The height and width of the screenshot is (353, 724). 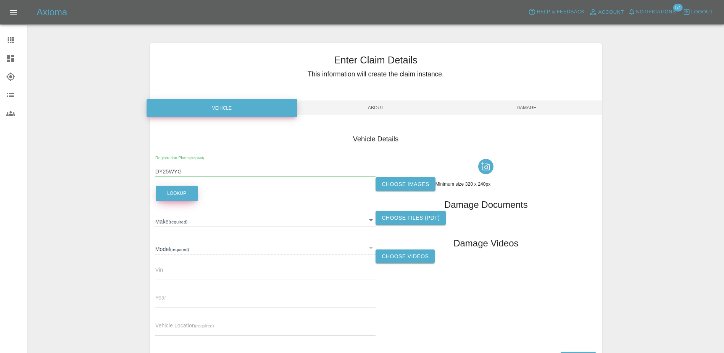 I want to click on span: Account, so click(x=611, y=12).